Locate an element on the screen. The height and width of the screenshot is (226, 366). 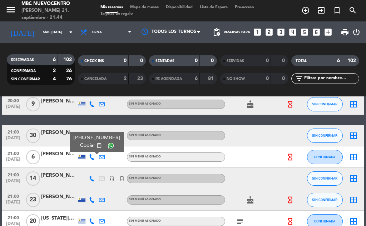
i: power_settings_new is located at coordinates (356, 32).